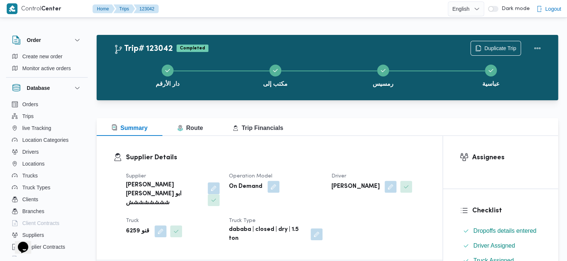  Describe the element at coordinates (548, 9) in the screenshot. I see `button: Logout` at that location.